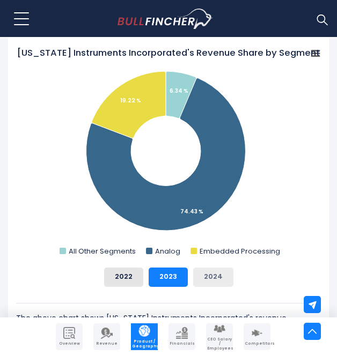 Image resolution: width=337 pixels, height=356 pixels. Describe the element at coordinates (144, 344) in the screenshot. I see `span: Product / Geography` at that location.